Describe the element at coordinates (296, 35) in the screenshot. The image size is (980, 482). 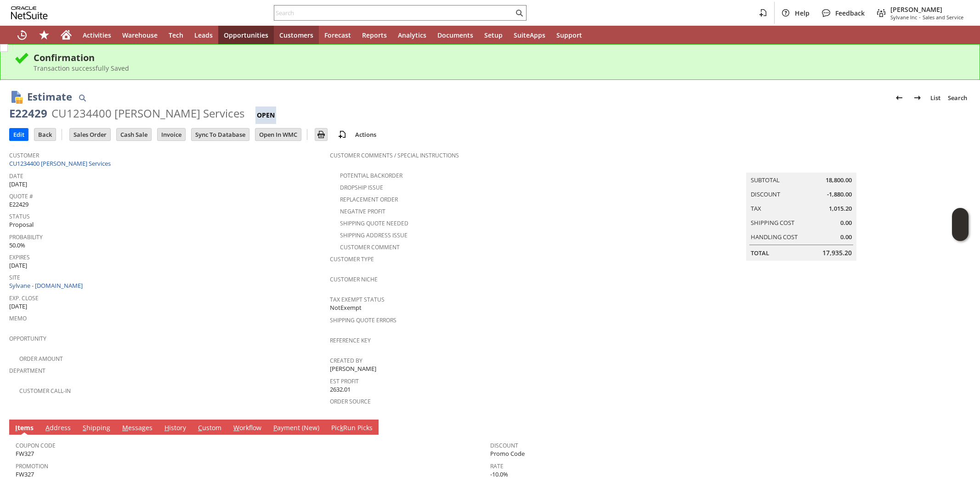
I see `a: Customers` at that location.